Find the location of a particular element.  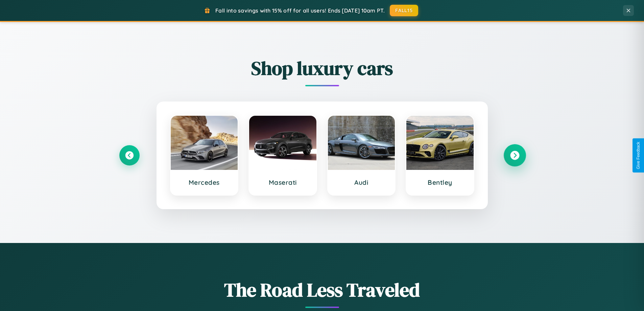

h2: Shop luxury cars is located at coordinates (322, 68).